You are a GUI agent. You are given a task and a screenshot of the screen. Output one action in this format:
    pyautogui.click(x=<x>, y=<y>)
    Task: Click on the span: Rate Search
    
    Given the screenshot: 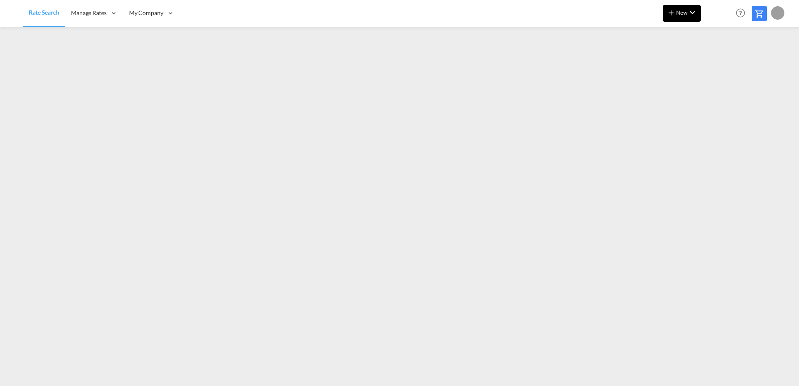 What is the action you would take?
    pyautogui.click(x=44, y=12)
    